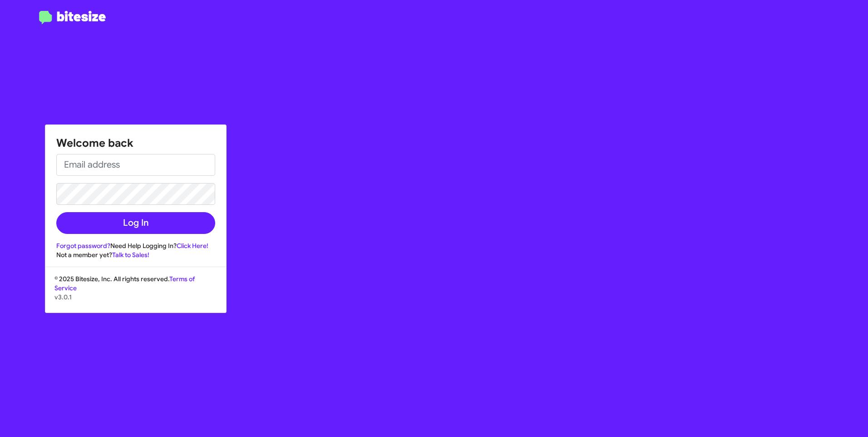 Image resolution: width=868 pixels, height=437 pixels. What do you see at coordinates (136, 246) in the screenshot?
I see `div: Need Help Logging In?` at bounding box center [136, 246].